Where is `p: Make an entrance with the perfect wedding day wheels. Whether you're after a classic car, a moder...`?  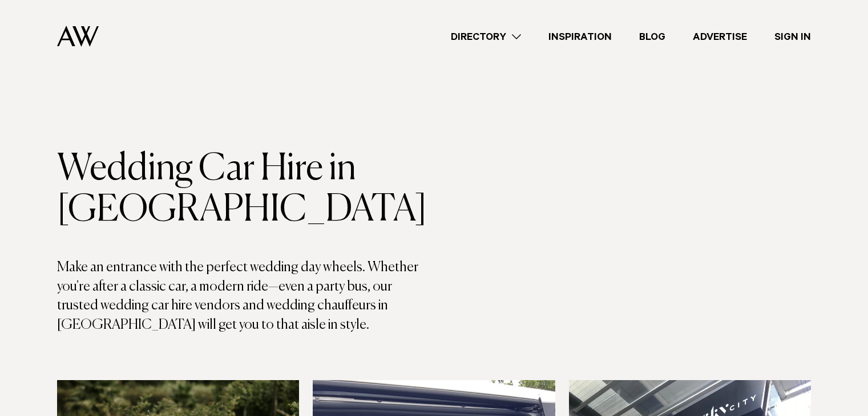
p: Make an entrance with the perfect wedding day wheels. Whether you're after a classic car, a moder... is located at coordinates (246, 296).